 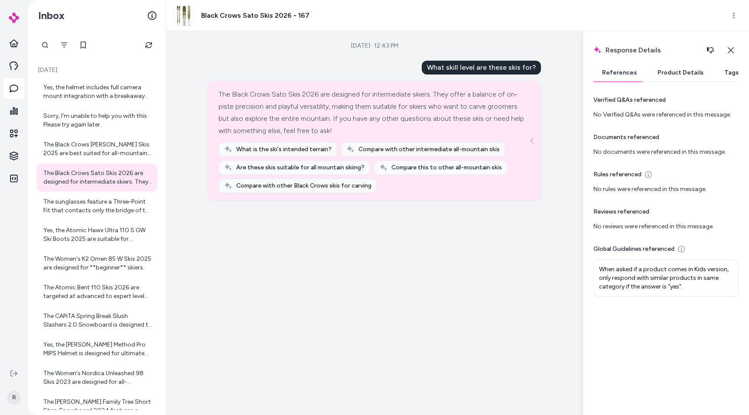 I want to click on h2: Inbox, so click(x=51, y=16).